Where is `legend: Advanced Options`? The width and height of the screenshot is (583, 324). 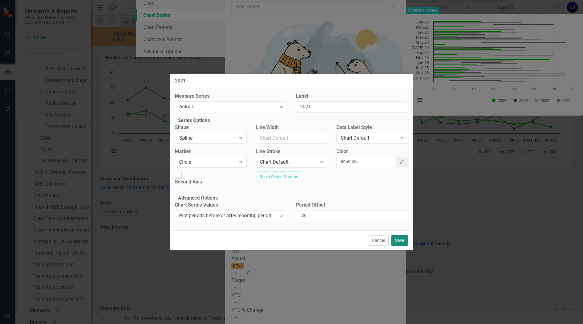 legend: Advanced Options is located at coordinates (198, 198).